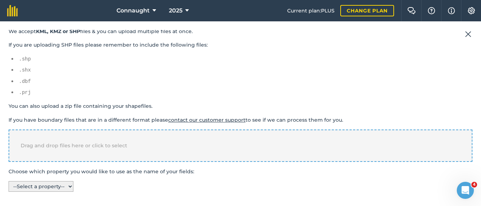 This screenshot has height=206, width=481. I want to click on p: You can also upload a zip file containing your shapefiles., so click(240, 106).